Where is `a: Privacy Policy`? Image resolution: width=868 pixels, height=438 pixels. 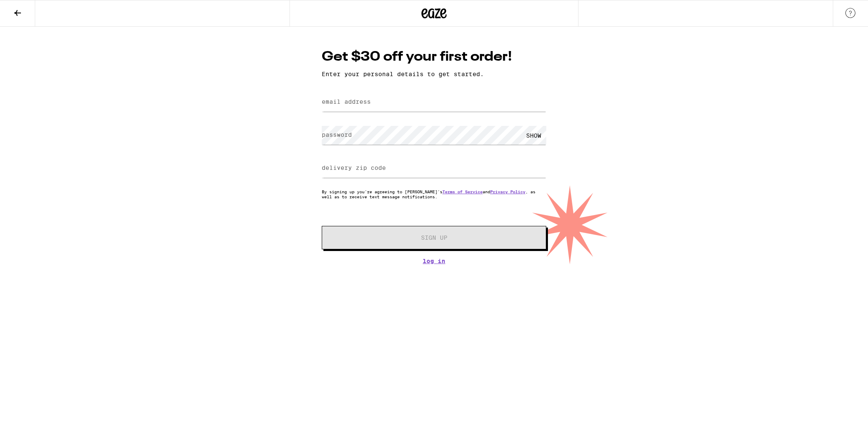
a: Privacy Policy is located at coordinates (507, 192).